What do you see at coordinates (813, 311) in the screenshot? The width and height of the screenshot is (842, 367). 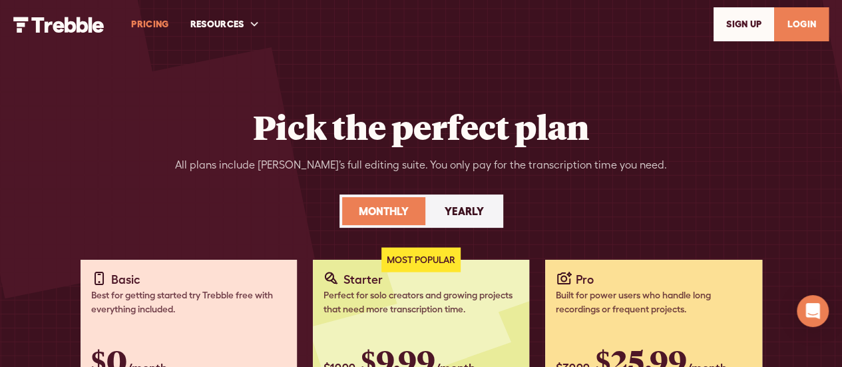 I see `div: Open Intercom Messenger` at bounding box center [813, 311].